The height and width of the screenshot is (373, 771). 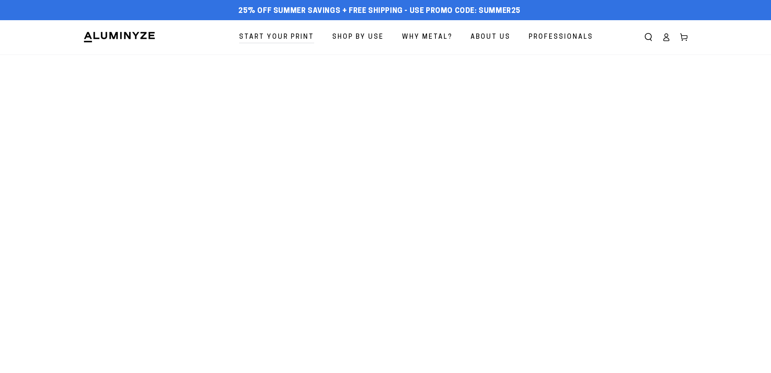 I want to click on span: About Us, so click(x=490, y=37).